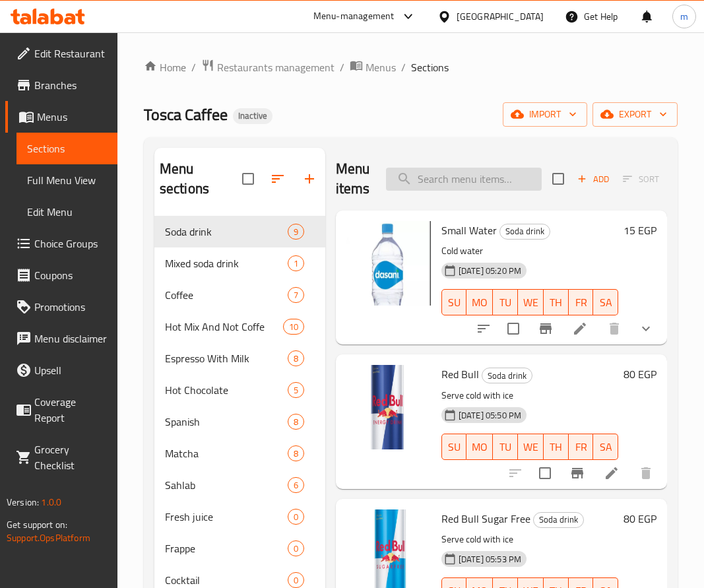 This screenshot has height=588, width=704. Describe the element at coordinates (67, 148) in the screenshot. I see `a: Sections` at that location.